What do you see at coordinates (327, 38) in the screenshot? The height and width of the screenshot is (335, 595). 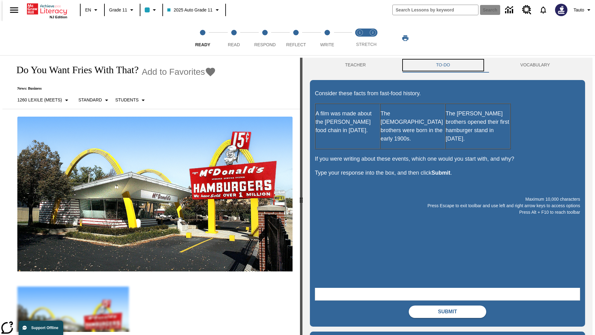 I see `button: Write step 5 of 5` at bounding box center [327, 38].